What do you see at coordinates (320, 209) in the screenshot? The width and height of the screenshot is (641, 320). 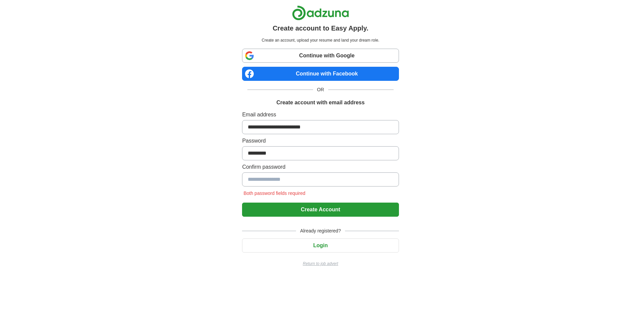 I see `button: Create Account` at bounding box center [320, 209].